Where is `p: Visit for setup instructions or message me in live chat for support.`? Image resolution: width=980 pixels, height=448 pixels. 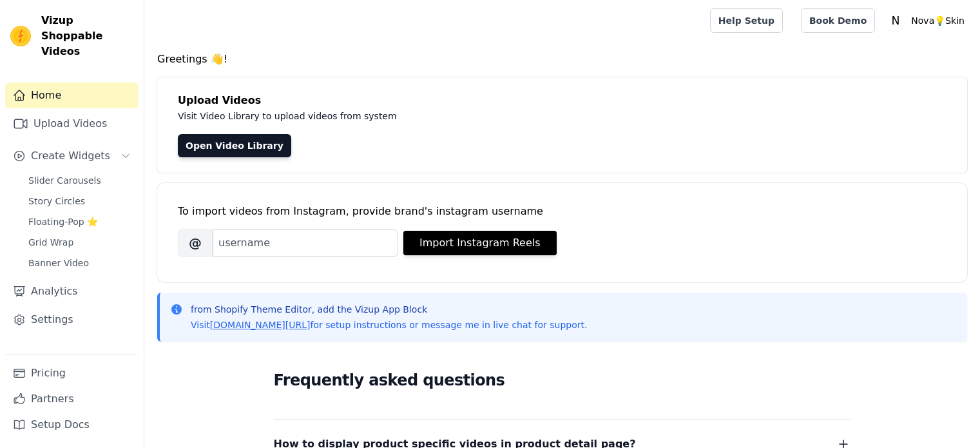 p: Visit for setup instructions or message me in live chat for support. is located at coordinates (388, 325).